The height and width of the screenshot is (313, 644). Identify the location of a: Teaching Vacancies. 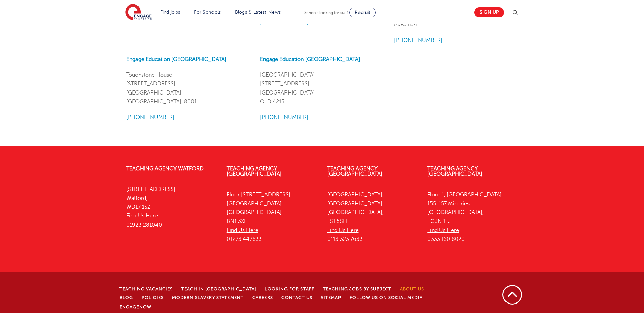
(146, 289).